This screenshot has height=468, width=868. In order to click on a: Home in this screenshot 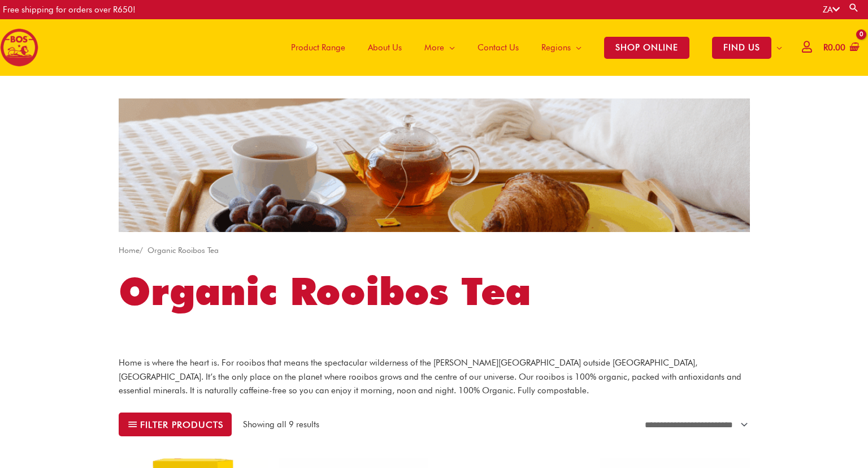, I will do `click(129, 250)`.